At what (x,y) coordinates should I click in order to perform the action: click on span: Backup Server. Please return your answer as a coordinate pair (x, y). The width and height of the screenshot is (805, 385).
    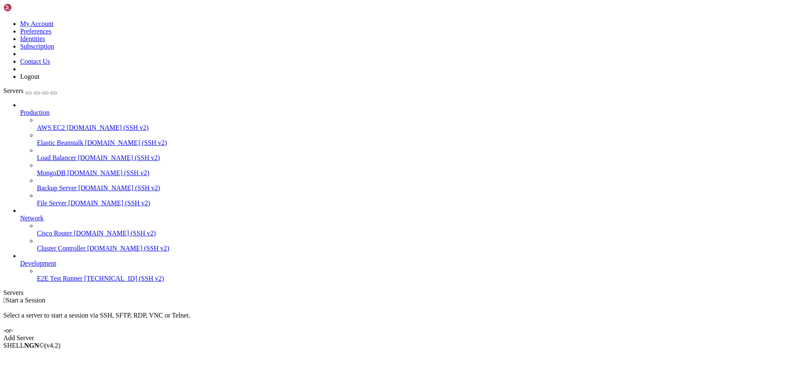
    Looking at the image, I should click on (57, 188).